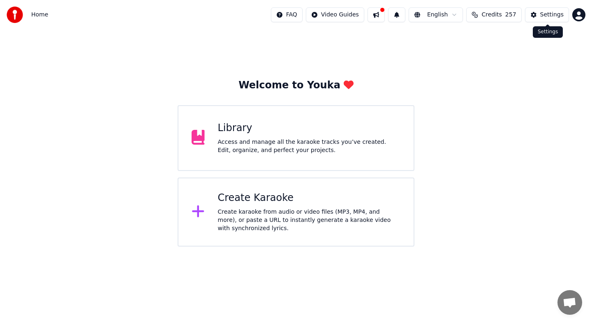  Describe the element at coordinates (309, 128) in the screenshot. I see `div: Library` at that location.